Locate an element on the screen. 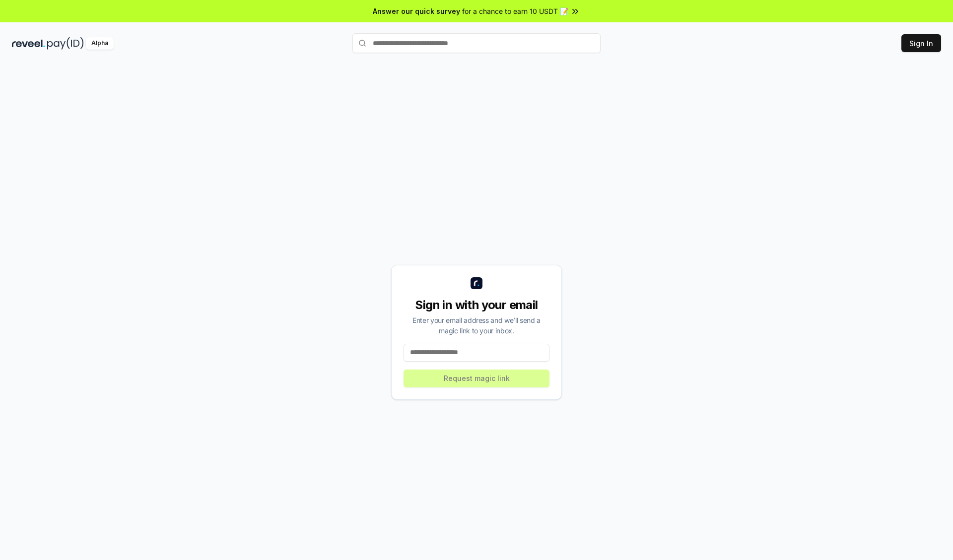 The height and width of the screenshot is (560, 953). button: Sign In is located at coordinates (922, 43).